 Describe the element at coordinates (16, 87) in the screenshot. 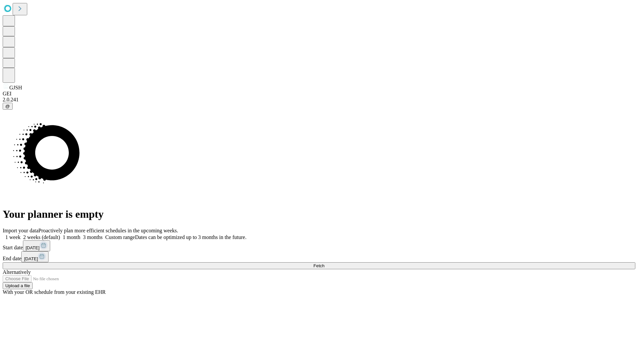

I see `span: GJSH` at that location.